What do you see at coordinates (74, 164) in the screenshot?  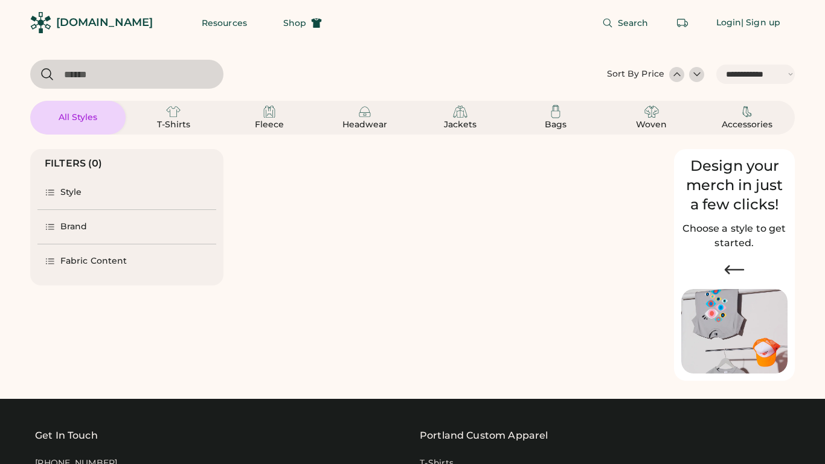 I see `div: FILTERS (0)` at bounding box center [74, 164].